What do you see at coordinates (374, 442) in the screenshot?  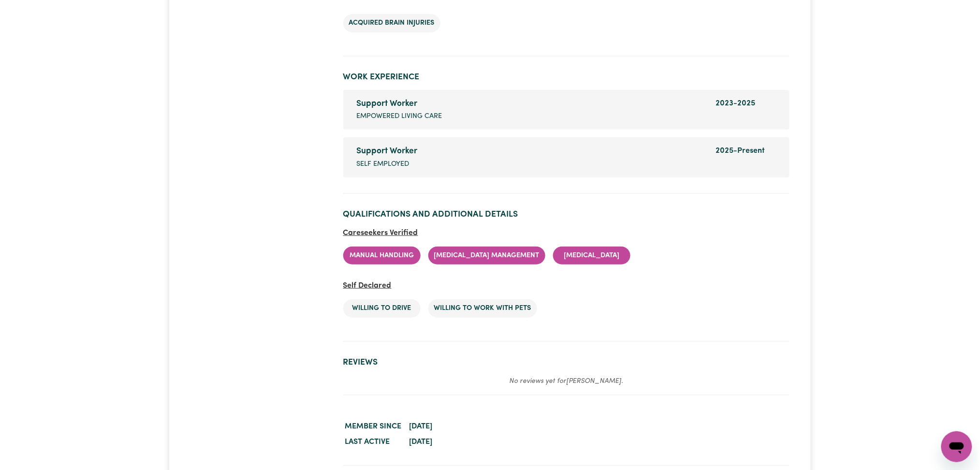 I see `dt: Last active` at bounding box center [374, 442].